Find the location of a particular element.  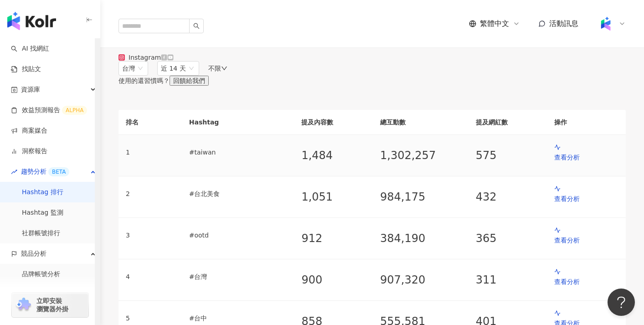

span: 384,190 is located at coordinates (402, 238).